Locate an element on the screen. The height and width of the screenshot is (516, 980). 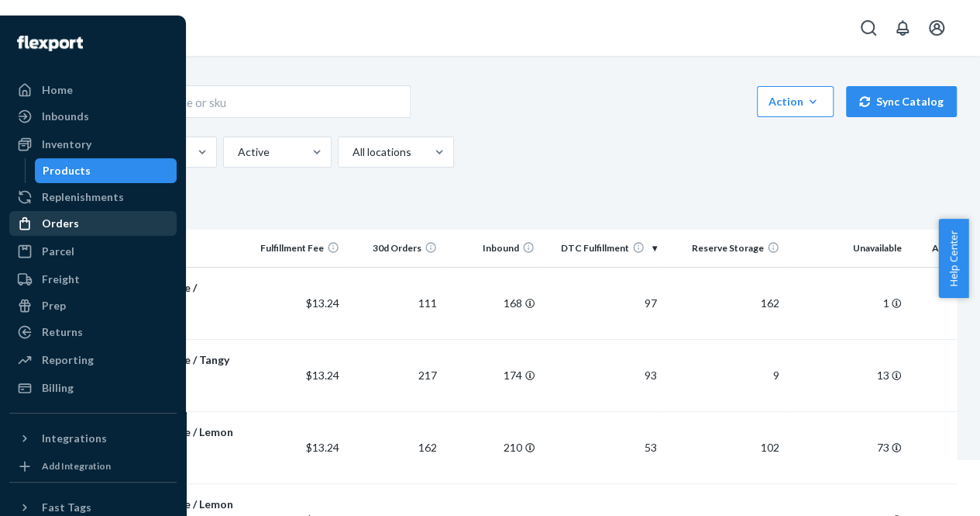
a: Reporting is located at coordinates (93, 360).